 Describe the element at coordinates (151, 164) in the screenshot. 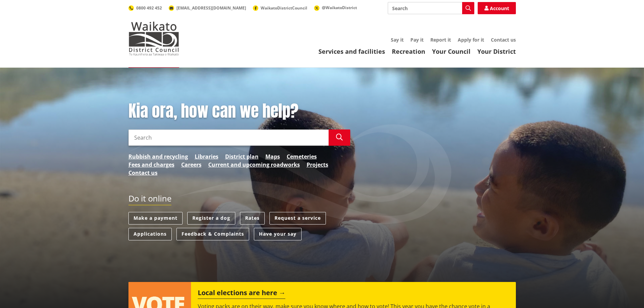

I see `a: Fees and charges` at that location.